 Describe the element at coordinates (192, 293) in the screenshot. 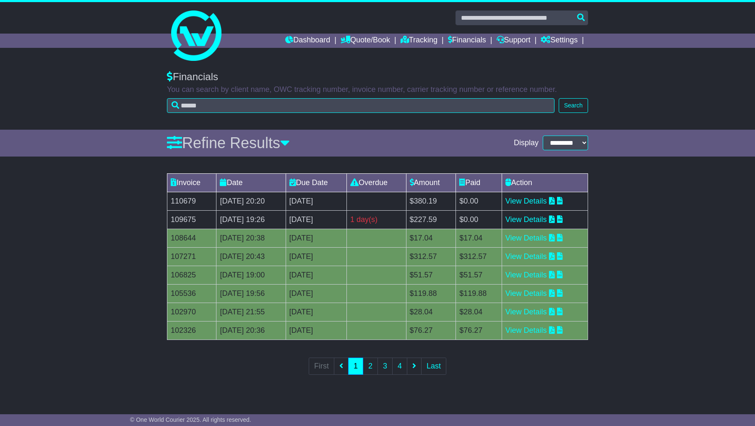

I see `td: 105536` at that location.